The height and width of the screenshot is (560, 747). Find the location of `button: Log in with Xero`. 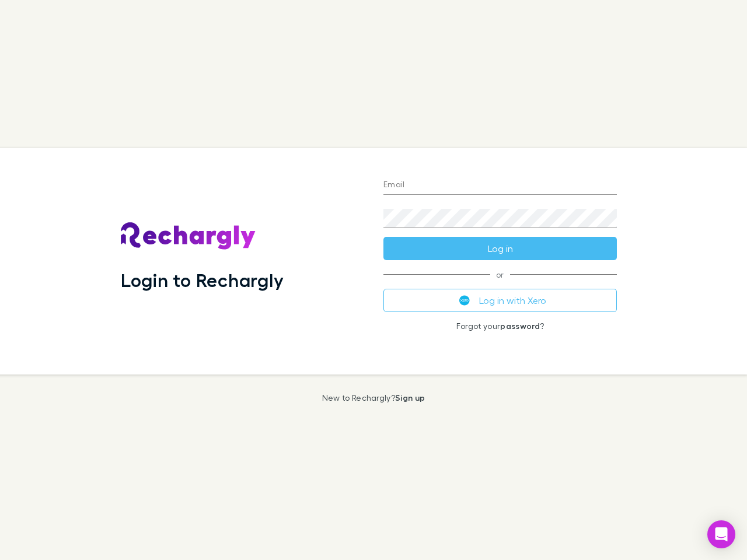

button: Log in with Xero is located at coordinates (500, 300).